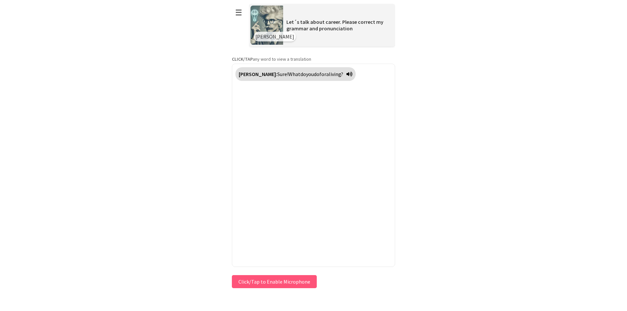 The height and width of the screenshot is (311, 627). Describe the element at coordinates (283, 74) in the screenshot. I see `span: Sure!` at that location.